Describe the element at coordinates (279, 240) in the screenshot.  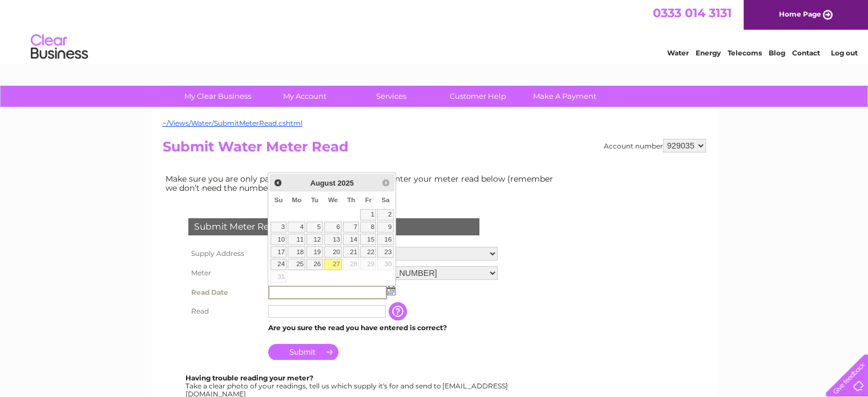
I see `a: 10` at that location.